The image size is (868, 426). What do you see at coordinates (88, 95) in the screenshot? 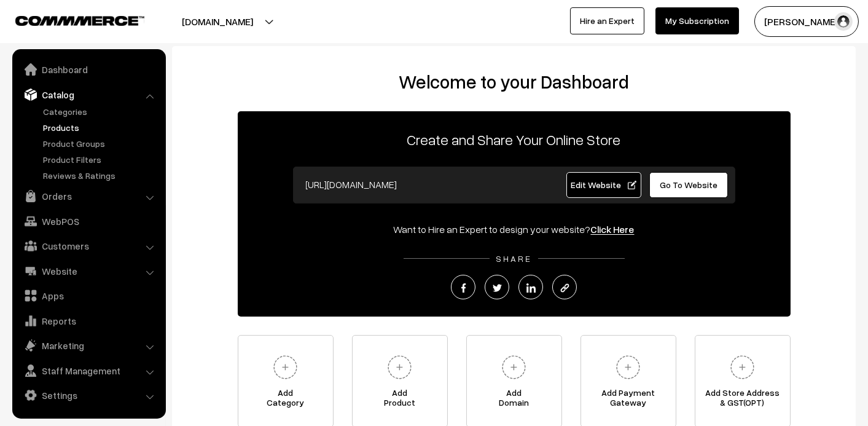
I see `a: Catalog` at bounding box center [88, 95].